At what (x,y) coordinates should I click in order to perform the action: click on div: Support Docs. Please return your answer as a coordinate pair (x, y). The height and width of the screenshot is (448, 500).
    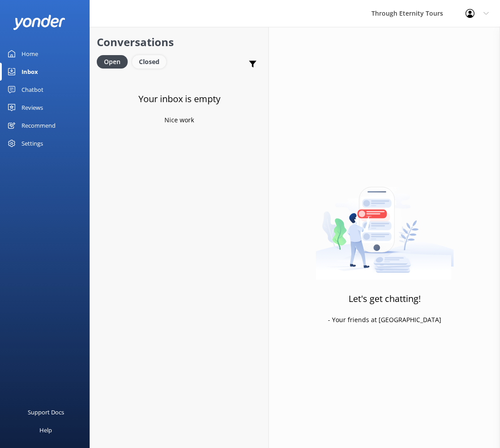
    Looking at the image, I should click on (46, 412).